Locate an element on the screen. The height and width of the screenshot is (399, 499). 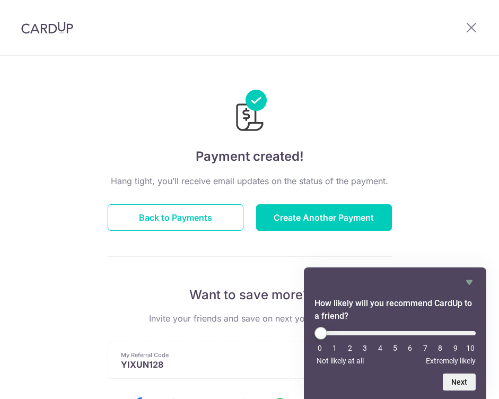
li: 0 is located at coordinates (320, 348).